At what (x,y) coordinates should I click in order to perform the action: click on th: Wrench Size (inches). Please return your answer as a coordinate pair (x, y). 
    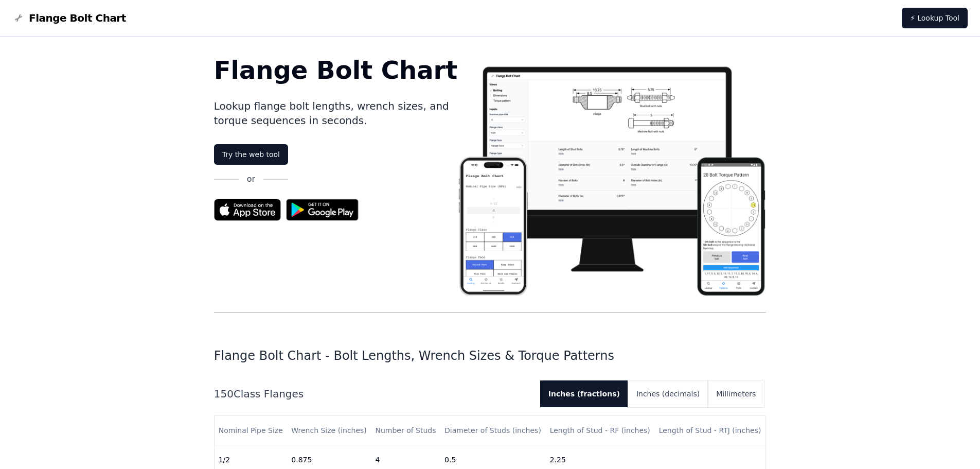
    Looking at the image, I should click on (329, 431).